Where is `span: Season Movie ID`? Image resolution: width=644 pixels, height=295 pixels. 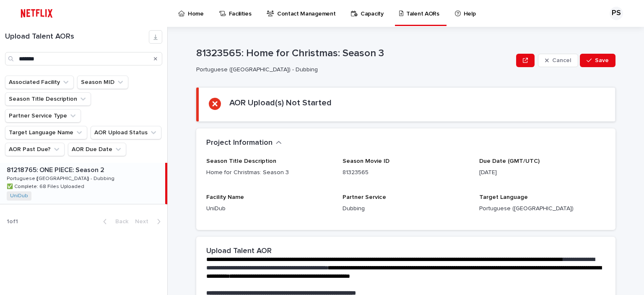
span: Season Movie ID is located at coordinates (366, 161).